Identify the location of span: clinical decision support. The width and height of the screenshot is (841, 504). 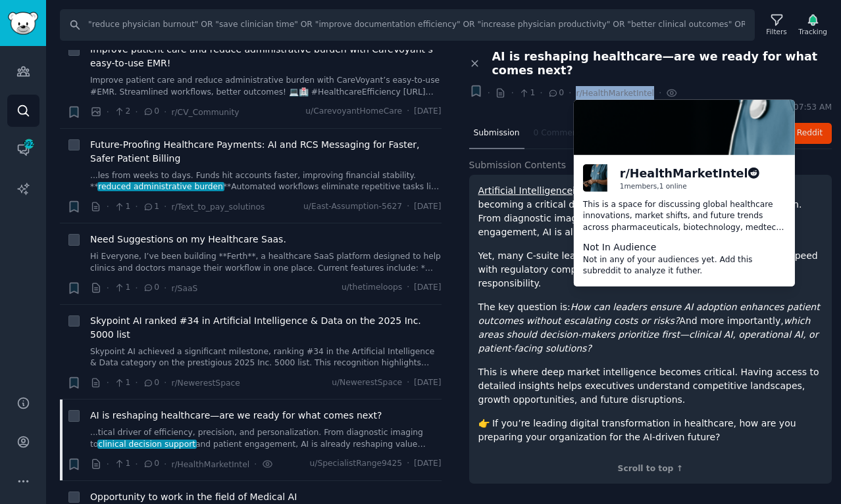
(147, 445).